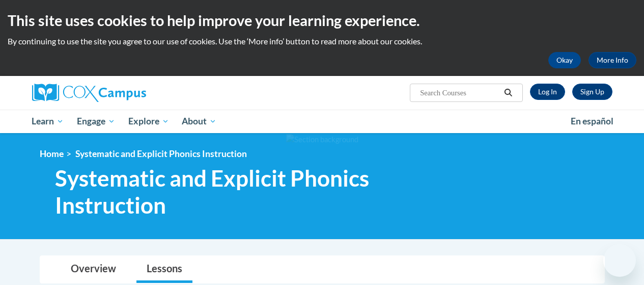  What do you see at coordinates (592, 121) in the screenshot?
I see `a: En español` at bounding box center [592, 121].